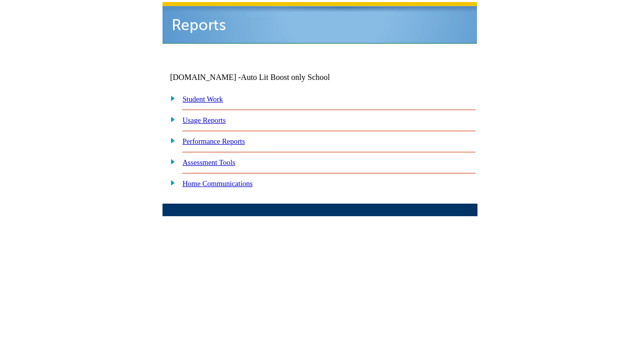 This screenshot has height=362, width=644. I want to click on a: Student Work, so click(203, 99).